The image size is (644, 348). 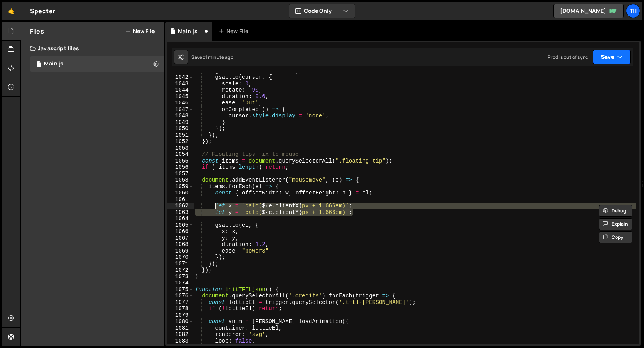 I want to click on button: Debug, so click(x=616, y=211).